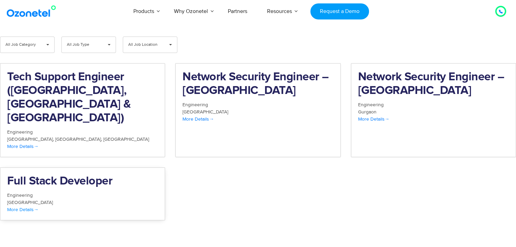 This screenshot has height=247, width=516. Describe the element at coordinates (83, 45) in the screenshot. I see `span: All Job Type` at that location.